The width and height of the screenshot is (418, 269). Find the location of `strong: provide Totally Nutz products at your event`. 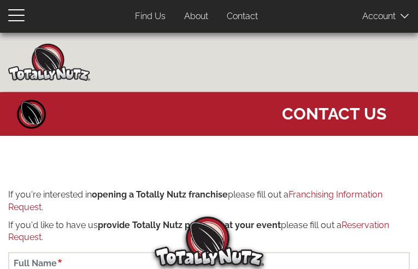

strong: provide Totally Nutz products at your event is located at coordinates (189, 225).